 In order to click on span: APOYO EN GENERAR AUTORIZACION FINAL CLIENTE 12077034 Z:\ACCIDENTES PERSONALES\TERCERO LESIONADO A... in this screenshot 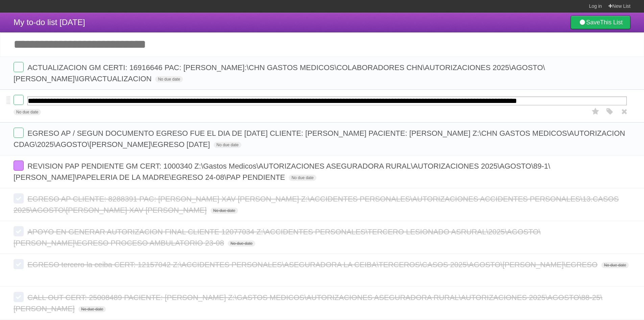, I will do `click(277, 238)`.